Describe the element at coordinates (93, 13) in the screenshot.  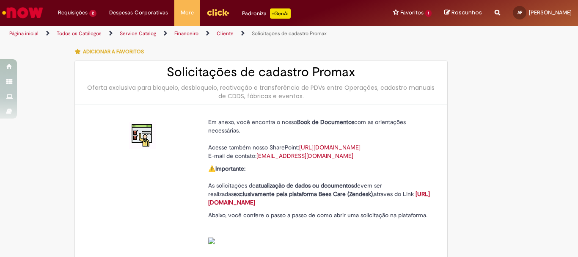
I see `span: 2` at that location.